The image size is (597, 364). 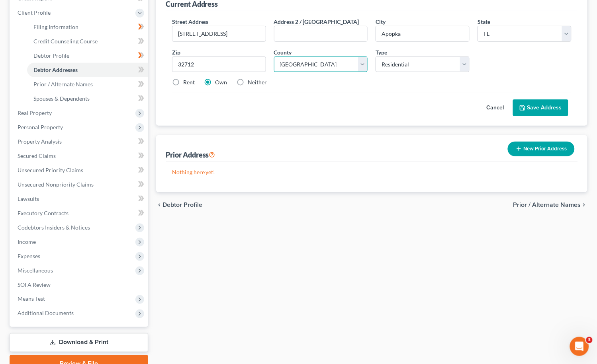 I want to click on a: Executory Contracts, so click(x=80, y=213).